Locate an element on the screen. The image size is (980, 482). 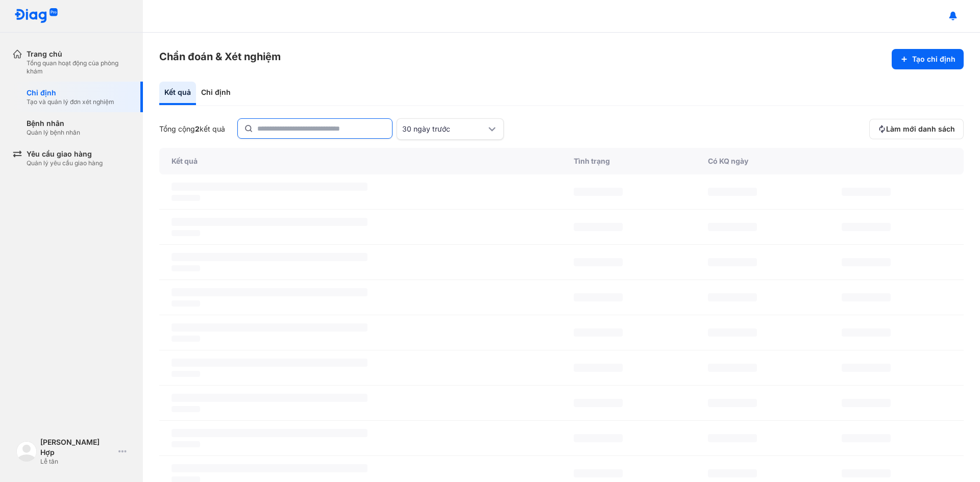
div: Quản lý yêu cầu giao hàng is located at coordinates (64, 163).